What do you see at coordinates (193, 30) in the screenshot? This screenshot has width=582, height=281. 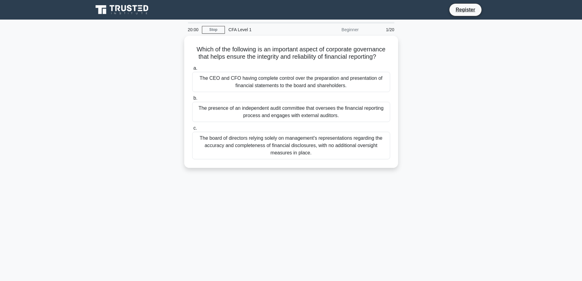 I see `div: 20:00` at bounding box center [193, 30].